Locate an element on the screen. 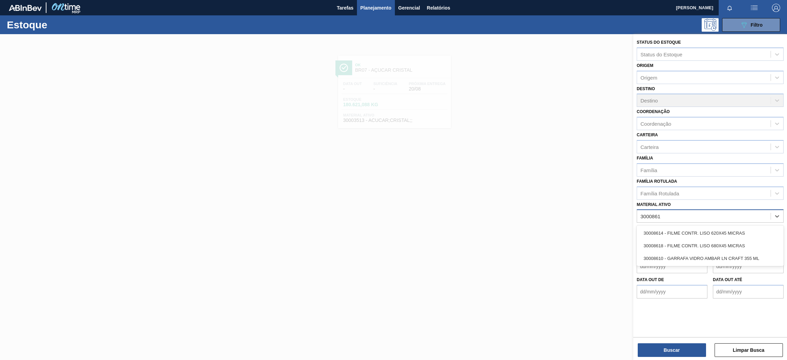 Image resolution: width=787 pixels, height=360 pixels. label: Família is located at coordinates (645, 158).